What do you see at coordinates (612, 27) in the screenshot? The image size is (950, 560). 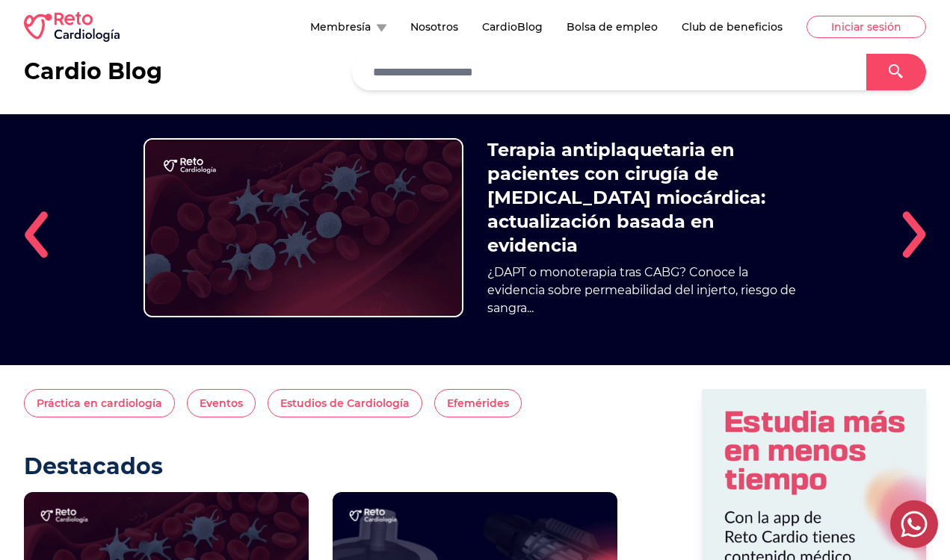 I see `a: Bolsa de empleo` at bounding box center [612, 27].